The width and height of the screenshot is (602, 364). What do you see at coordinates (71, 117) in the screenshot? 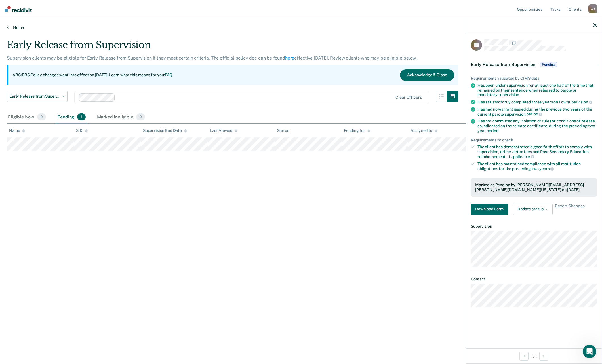
I see `div: Pending` at bounding box center [71, 117].